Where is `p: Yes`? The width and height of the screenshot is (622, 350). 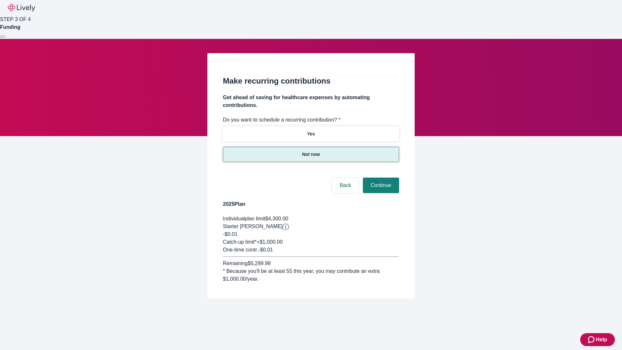 p: Yes is located at coordinates (311, 134).